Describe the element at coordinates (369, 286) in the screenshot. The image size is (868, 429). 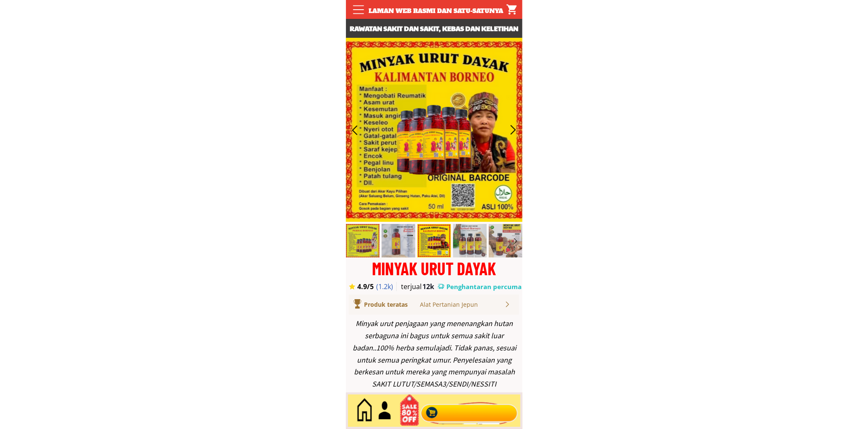
I see `h3: 4.9/5` at that location.